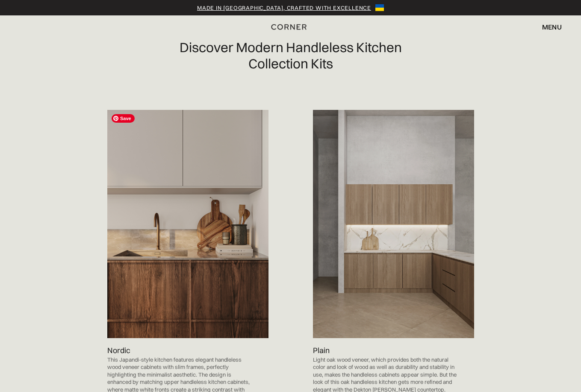 This screenshot has height=392, width=581. Describe the element at coordinates (123, 119) in the screenshot. I see `span: Save` at that location.